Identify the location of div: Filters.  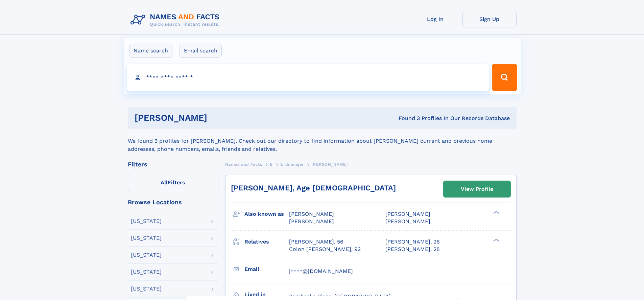
(173, 164).